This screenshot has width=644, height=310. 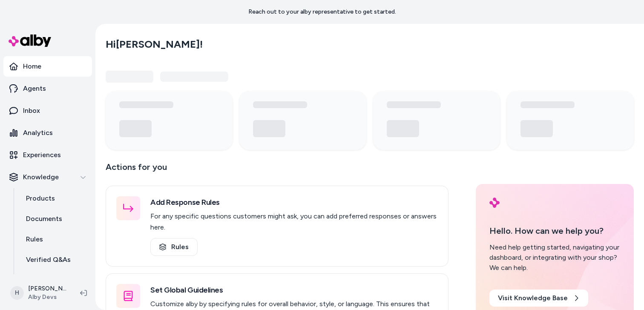 What do you see at coordinates (47, 110) in the screenshot?
I see `a: Inbox` at bounding box center [47, 110].